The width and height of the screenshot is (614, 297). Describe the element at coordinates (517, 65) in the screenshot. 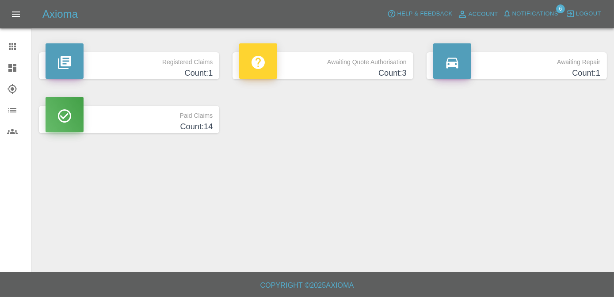

I see `a: Awaiting RepairCount:1` at that location.